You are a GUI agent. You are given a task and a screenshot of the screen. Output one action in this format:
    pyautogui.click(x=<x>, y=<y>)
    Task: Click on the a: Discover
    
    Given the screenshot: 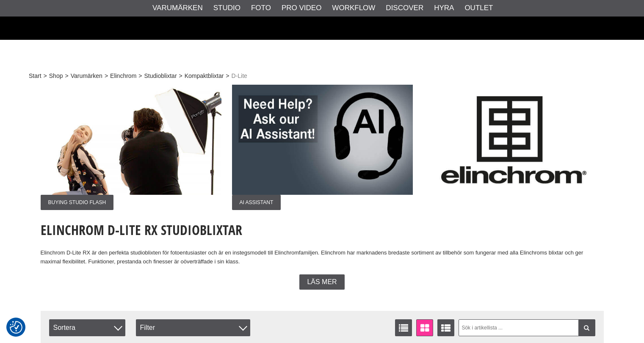 What is the action you would take?
    pyautogui.click(x=405, y=8)
    